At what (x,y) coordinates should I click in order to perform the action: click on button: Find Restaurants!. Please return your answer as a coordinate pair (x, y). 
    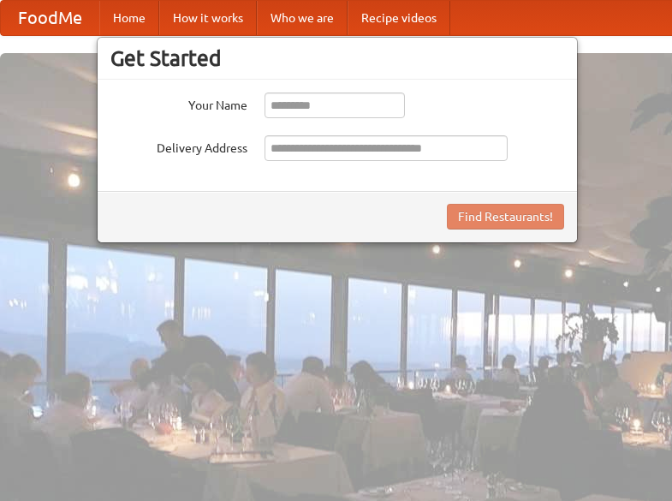
    Looking at the image, I should click on (505, 217).